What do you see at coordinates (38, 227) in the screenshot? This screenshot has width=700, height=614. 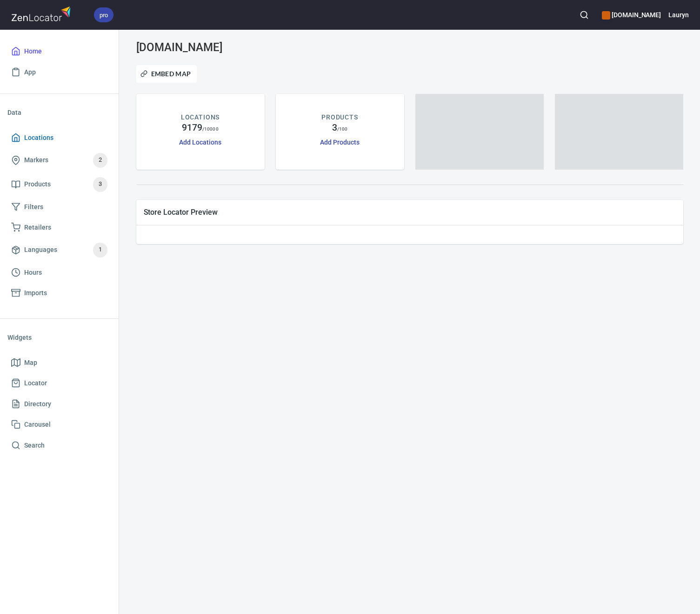 I see `span: Retailers` at bounding box center [38, 227].